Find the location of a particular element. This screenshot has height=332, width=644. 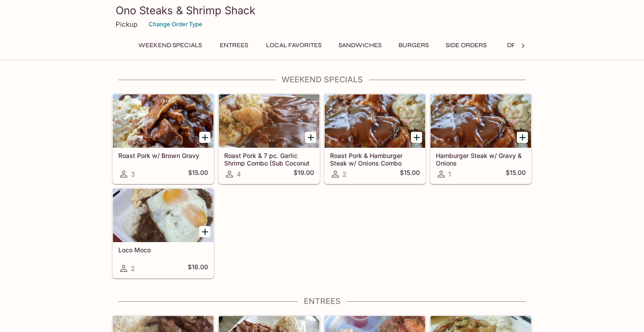

h5: Roast Pork w/ Brown Gravy is located at coordinates (163, 155).